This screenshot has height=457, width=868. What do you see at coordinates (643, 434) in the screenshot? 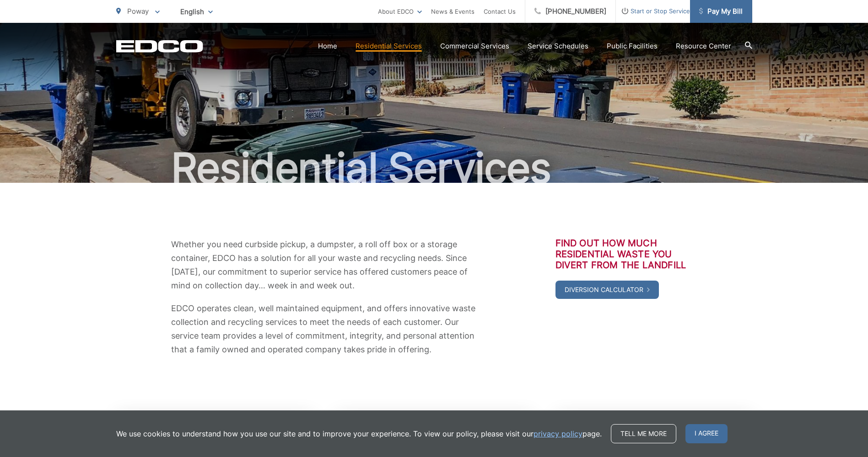
I see `a: Tell me more` at bounding box center [643, 434].